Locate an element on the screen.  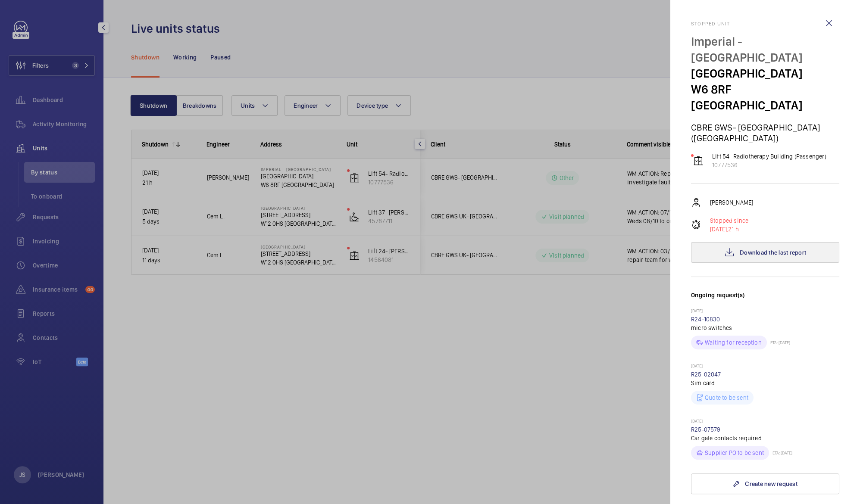
p: Waiting for reception is located at coordinates (733, 342).